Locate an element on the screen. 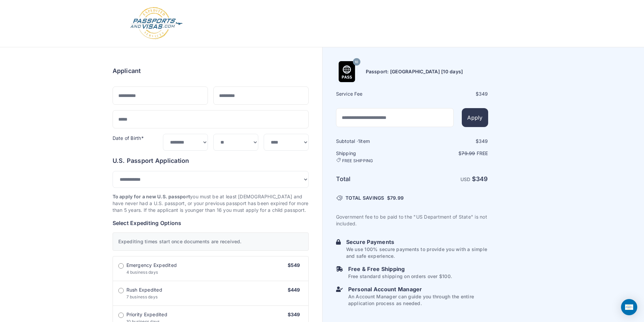 The image size is (644, 322). h6: Personal Account Manager is located at coordinates (418, 289).